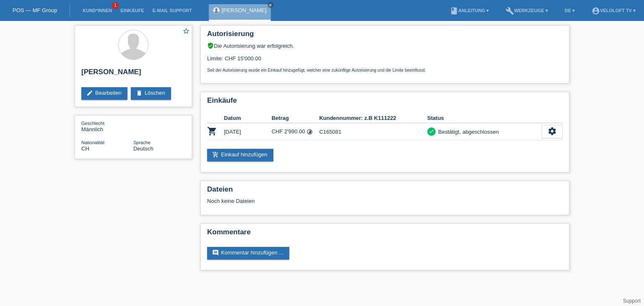 This screenshot has height=306, width=644. Describe the element at coordinates (613, 10) in the screenshot. I see `a: account_circleVeloLoft TV ▾` at that location.